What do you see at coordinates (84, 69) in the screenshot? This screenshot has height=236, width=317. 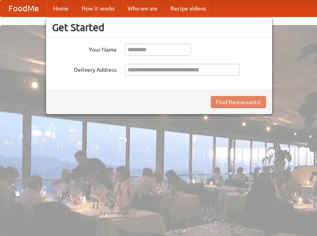 I see `label: Delivery Address` at bounding box center [84, 69].